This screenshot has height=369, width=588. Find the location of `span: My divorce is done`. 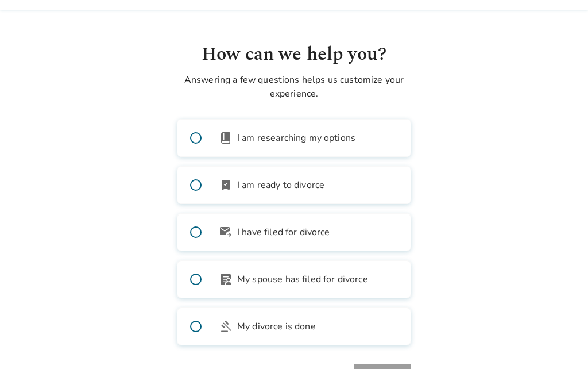

span: My divorce is done is located at coordinates (277, 326).